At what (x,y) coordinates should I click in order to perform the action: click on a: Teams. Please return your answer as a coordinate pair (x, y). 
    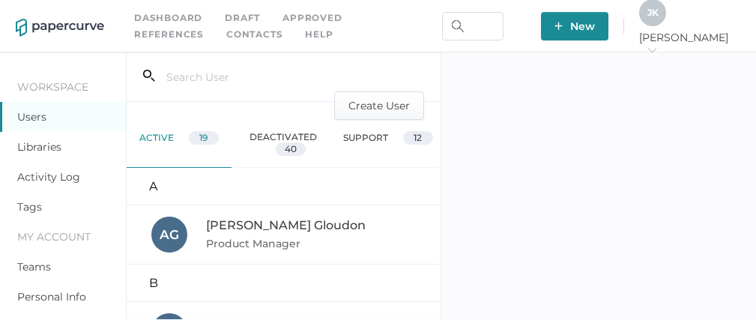
    Looking at the image, I should click on (34, 267).